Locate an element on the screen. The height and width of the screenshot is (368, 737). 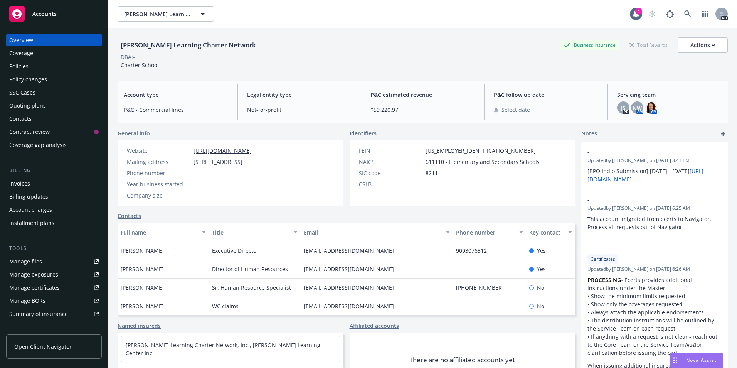
div: Company size is located at coordinates (159, 195).